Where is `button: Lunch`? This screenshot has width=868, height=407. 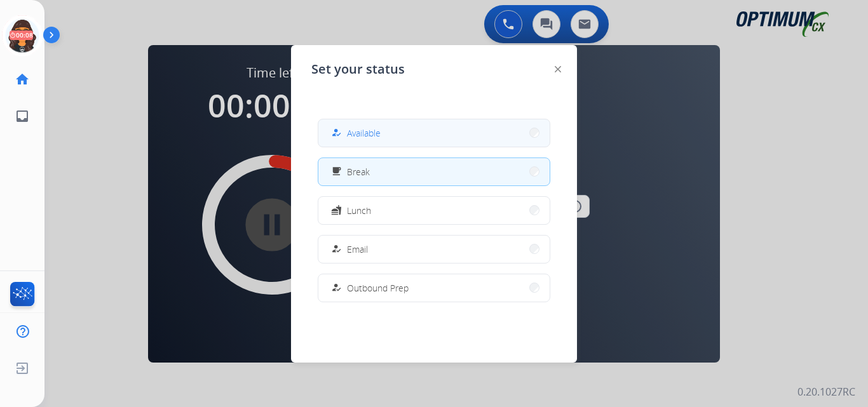
button: Lunch is located at coordinates (434, 210).